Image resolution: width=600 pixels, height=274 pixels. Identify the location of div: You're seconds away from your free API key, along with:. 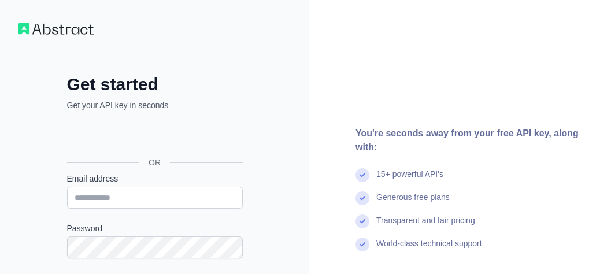
(468, 141).